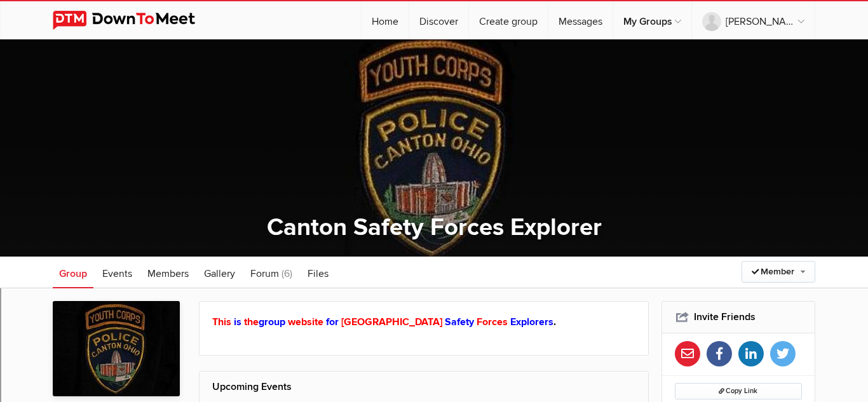  Describe the element at coordinates (491, 322) in the screenshot. I see `span: Forces` at that location.